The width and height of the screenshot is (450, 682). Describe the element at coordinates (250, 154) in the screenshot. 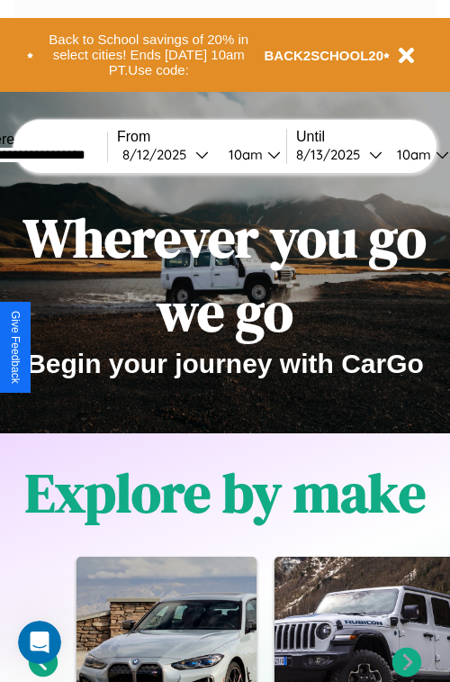

I see `button: 10am` at that location.